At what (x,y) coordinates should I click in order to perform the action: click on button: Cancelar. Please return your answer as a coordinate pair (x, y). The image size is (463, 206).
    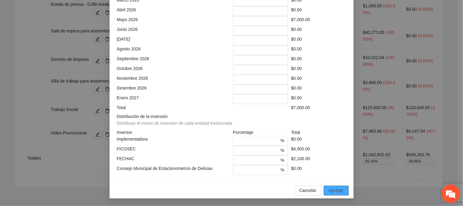
    Looking at the image, I should click on (308, 191).